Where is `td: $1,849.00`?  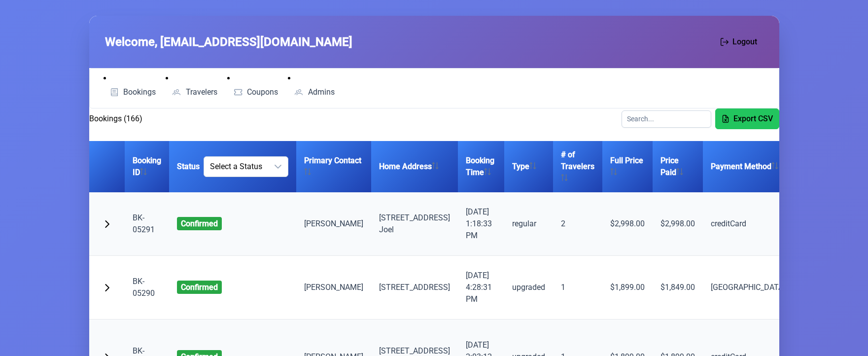 td: $1,849.00 is located at coordinates (678, 288).